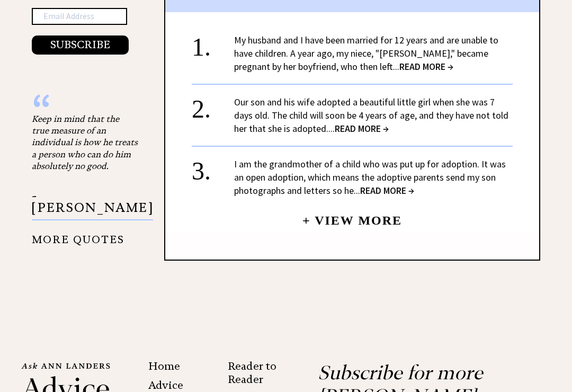 This screenshot has height=392, width=572. Describe the element at coordinates (78, 236) in the screenshot. I see `a: MORE QUOTES` at that location.